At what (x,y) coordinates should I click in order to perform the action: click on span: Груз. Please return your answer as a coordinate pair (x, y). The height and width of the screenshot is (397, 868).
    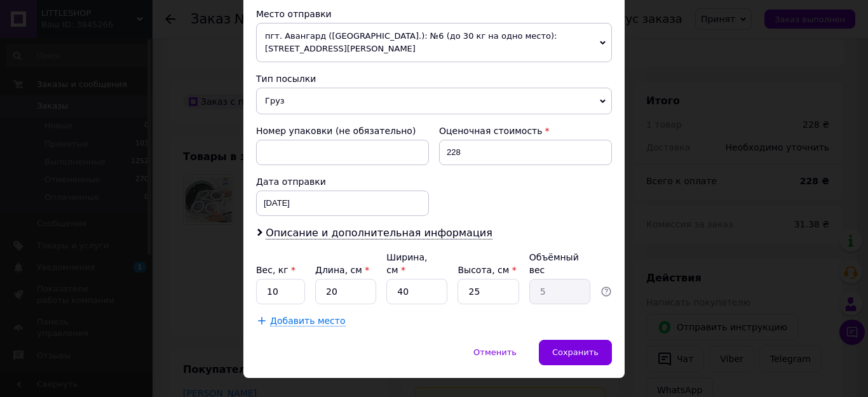
    Looking at the image, I should click on (434, 101).